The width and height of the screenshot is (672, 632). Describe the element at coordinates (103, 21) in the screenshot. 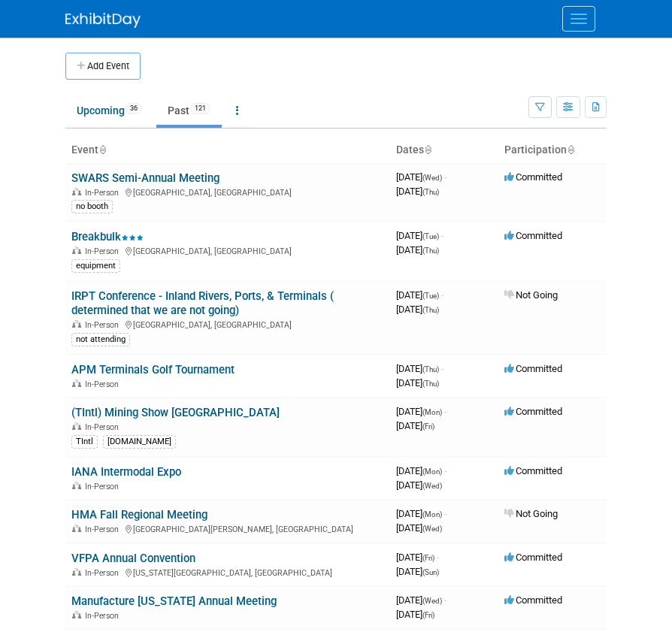

I see `img: ExhibitDay` at that location.